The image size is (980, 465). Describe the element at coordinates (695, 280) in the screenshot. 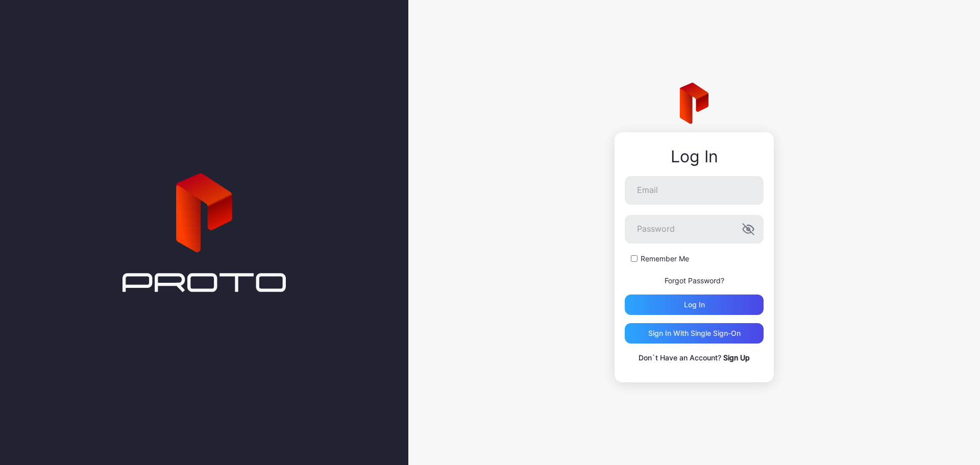

I see `a: Forgot Password?` at that location.